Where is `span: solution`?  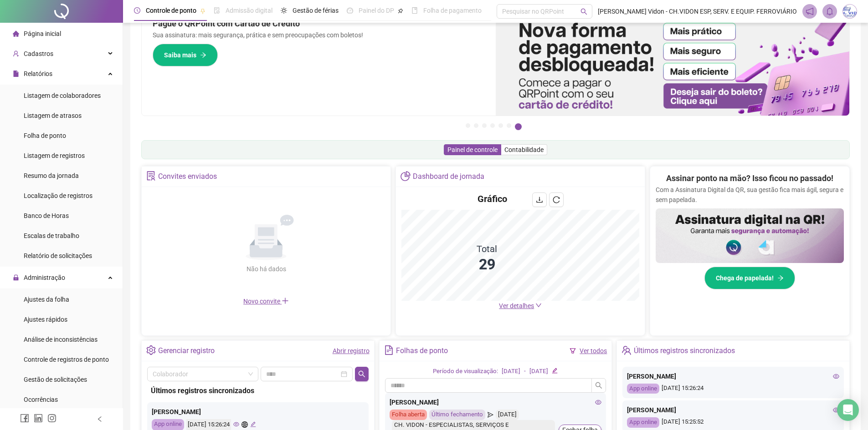
span: solution is located at coordinates (151, 175).